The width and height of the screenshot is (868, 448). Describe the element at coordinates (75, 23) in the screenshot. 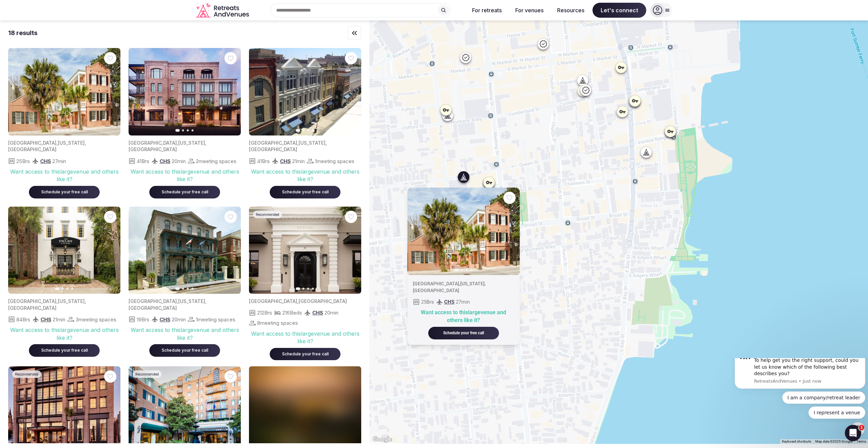

I see `p: Message from RetreatsAndVenues, sent Just now` at that location.